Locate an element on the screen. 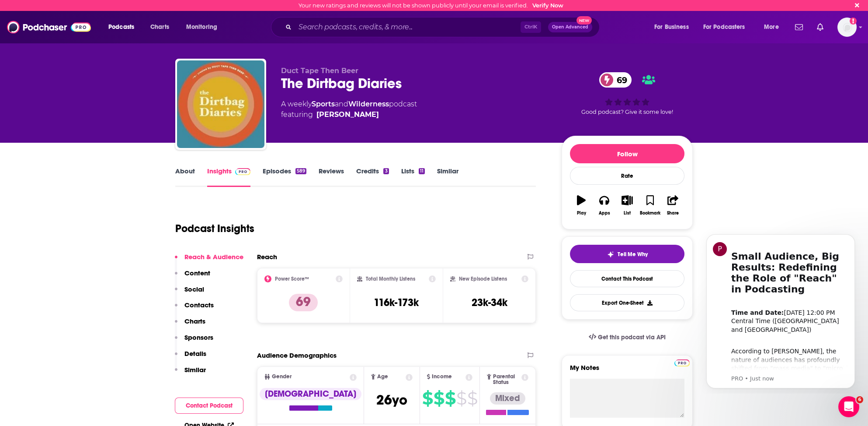 Image resolution: width=868 pixels, height=426 pixels. button: Details is located at coordinates (191, 357).